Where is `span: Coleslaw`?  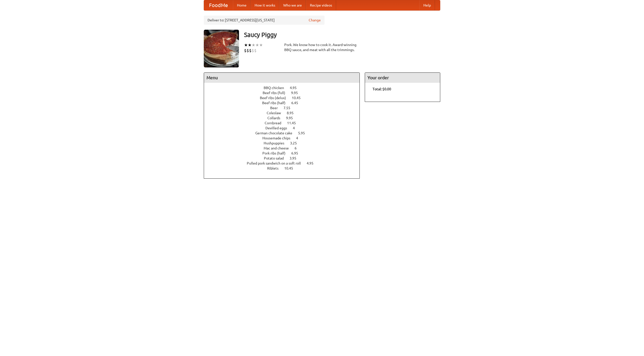
span: Coleslaw is located at coordinates (276, 113).